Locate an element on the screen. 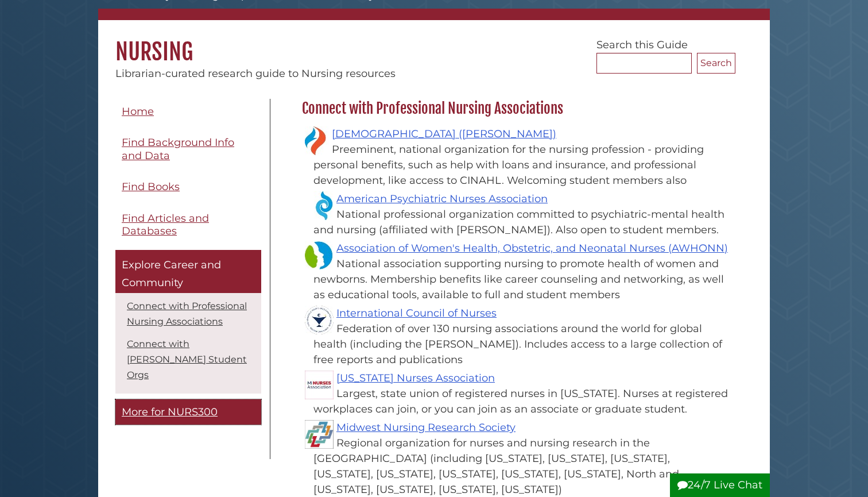 Image resolution: width=868 pixels, height=497 pixels. span: Find Books is located at coordinates (151, 187).